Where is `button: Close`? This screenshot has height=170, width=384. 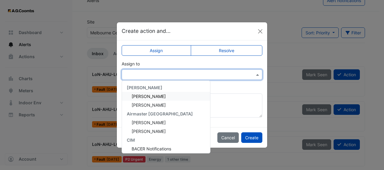 button: Close is located at coordinates (260, 31).